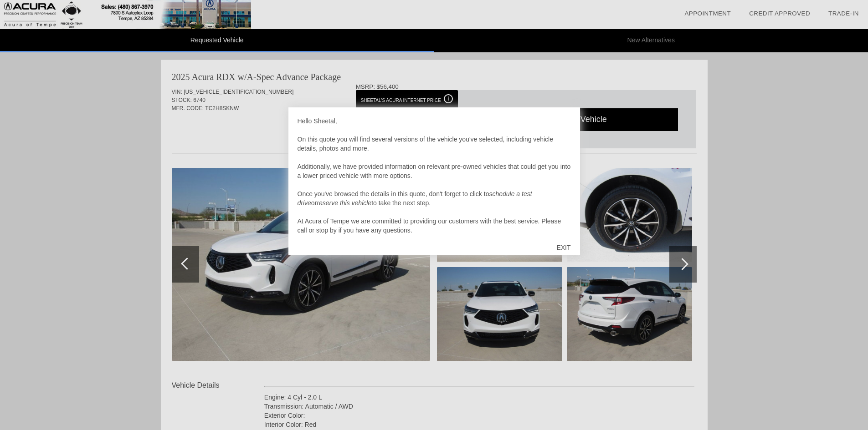  I want to click on a: Trade-In, so click(843, 14).